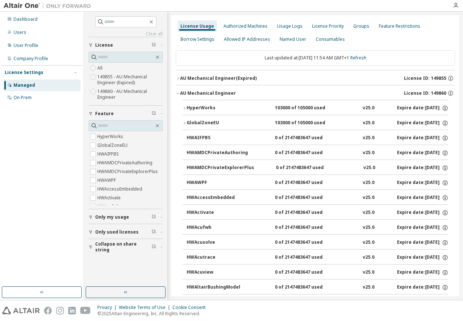 The height and width of the screenshot is (321, 463). What do you see at coordinates (113, 145) in the screenshot?
I see `label: GlobalZoneEU` at bounding box center [113, 145].